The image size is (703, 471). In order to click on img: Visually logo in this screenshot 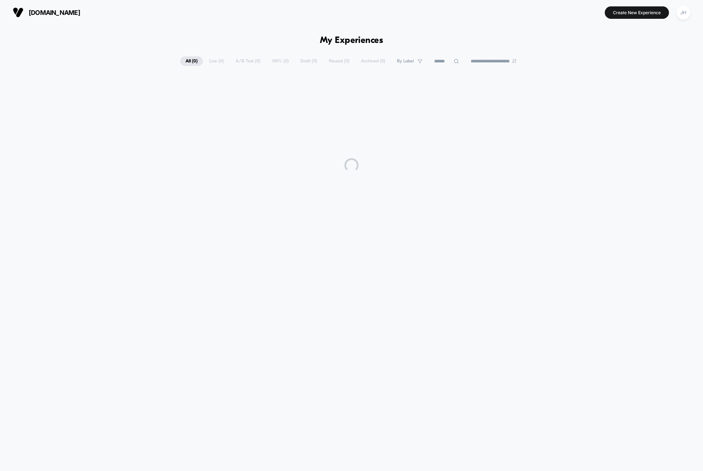, I will do `click(18, 12)`.